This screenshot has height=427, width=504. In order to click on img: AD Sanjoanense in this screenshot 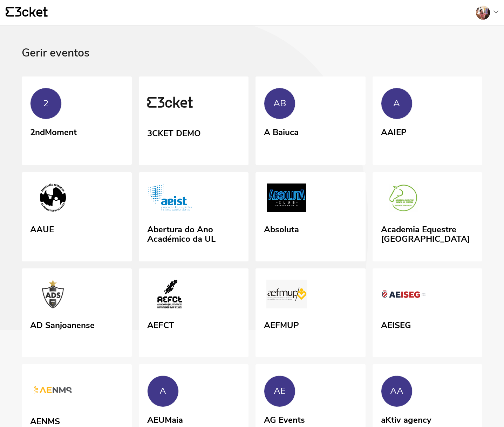, I will do `click(53, 295)`.